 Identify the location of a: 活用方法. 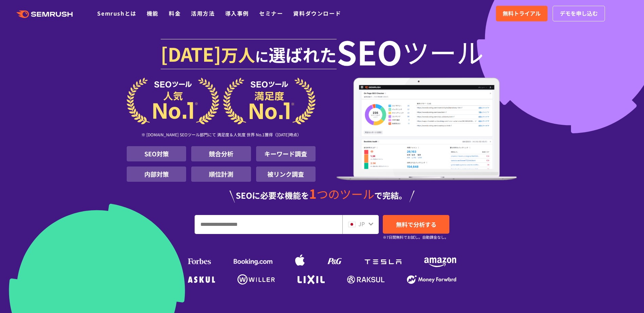
(203, 13).